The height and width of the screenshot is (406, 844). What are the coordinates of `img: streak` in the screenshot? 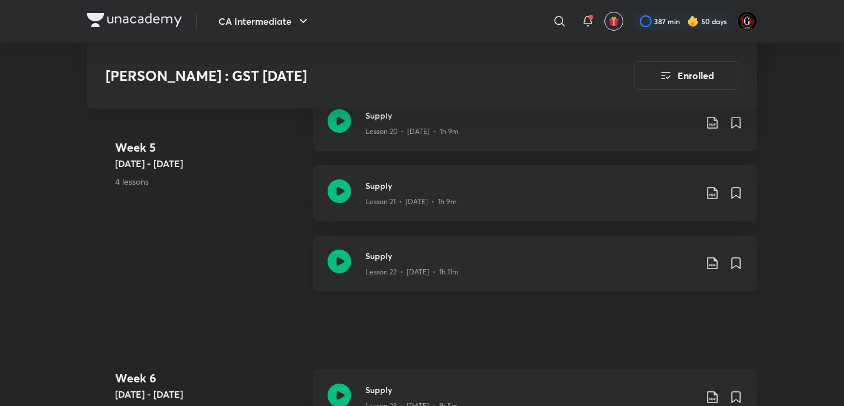 It's located at (693, 21).